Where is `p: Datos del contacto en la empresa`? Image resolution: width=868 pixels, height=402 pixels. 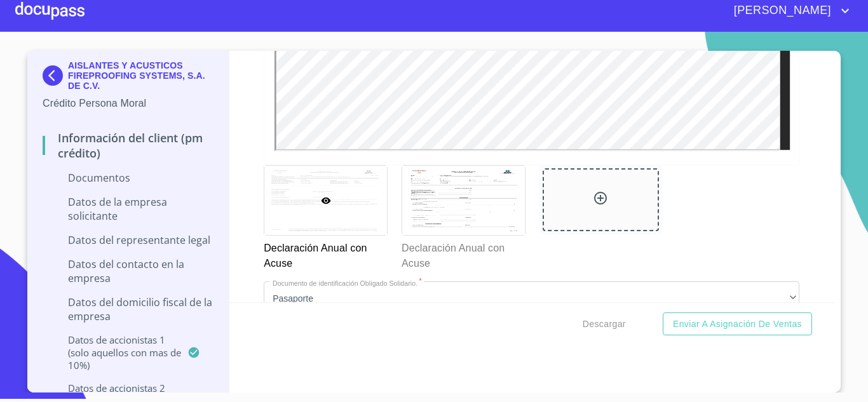
p: Datos del contacto en la empresa is located at coordinates (128, 271).